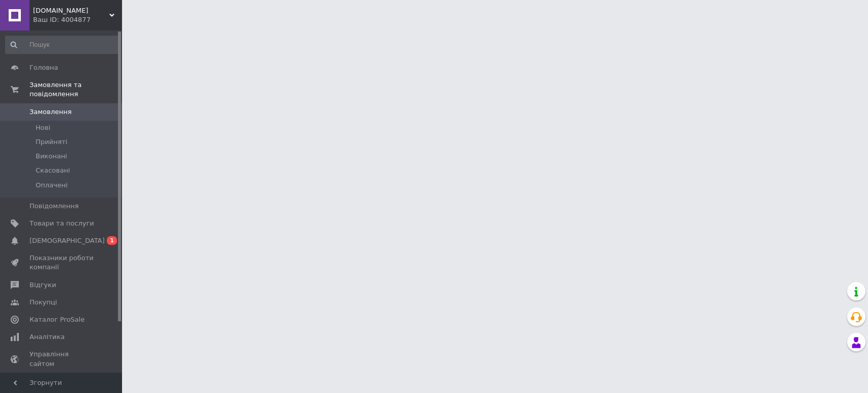 Image resolution: width=868 pixels, height=393 pixels. I want to click on span: Товари та послуги, so click(62, 223).